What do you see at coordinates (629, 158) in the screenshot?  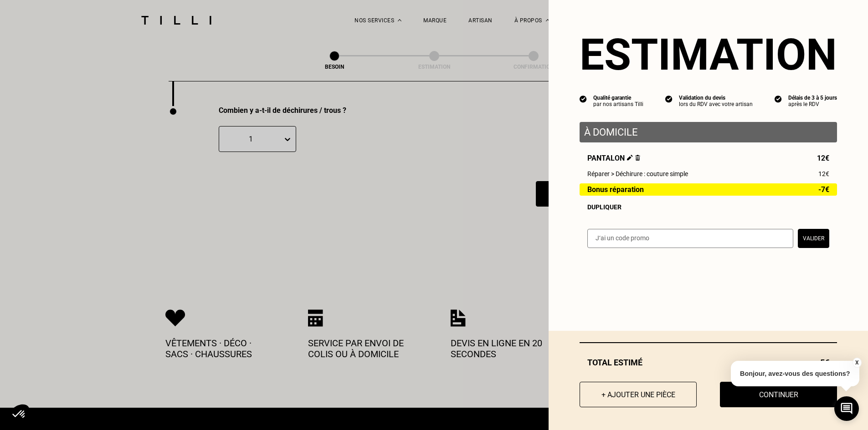 I see `img: Éditer` at bounding box center [629, 158].